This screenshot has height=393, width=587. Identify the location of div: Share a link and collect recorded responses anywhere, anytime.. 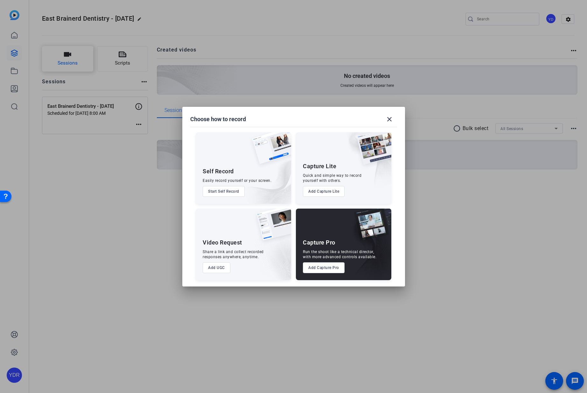
(233, 254).